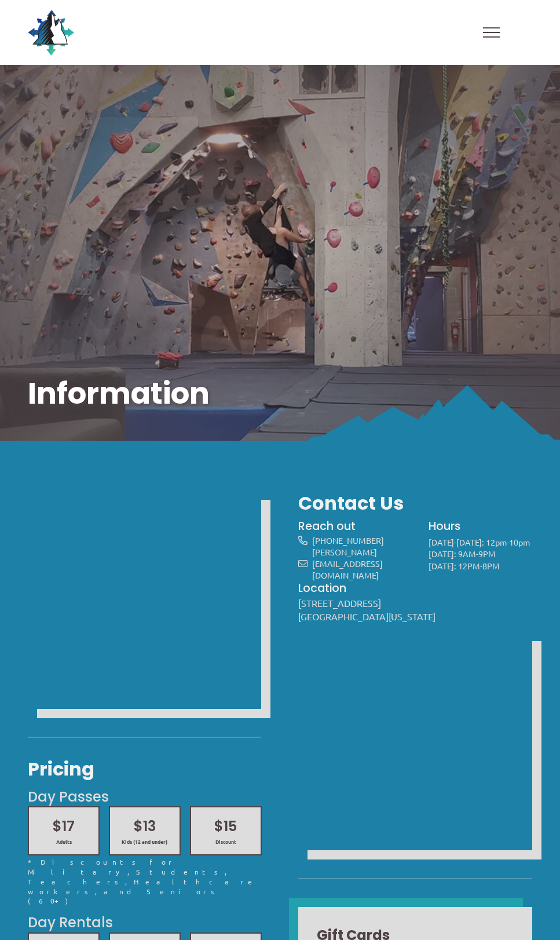 This screenshot has width=560, height=940. Describe the element at coordinates (480, 526) in the screenshot. I see `h4: Hours` at that location.